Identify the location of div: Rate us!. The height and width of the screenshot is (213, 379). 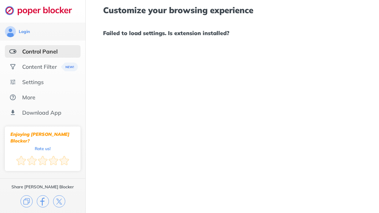
(43, 148).